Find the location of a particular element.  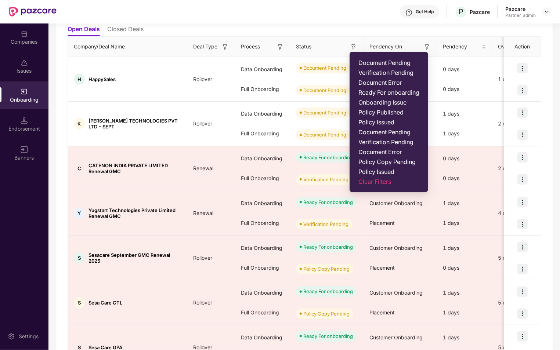

span: Policy Published is located at coordinates (389, 112).